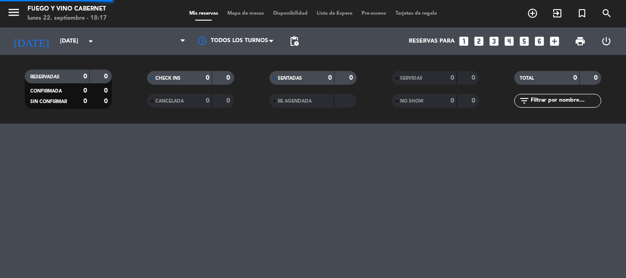 This screenshot has width=626, height=278. Describe the element at coordinates (290, 13) in the screenshot. I see `span: Disponibilidad` at that location.